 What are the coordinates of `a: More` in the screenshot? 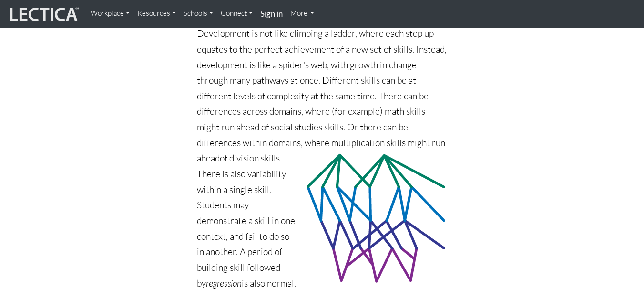 It's located at (302, 13).